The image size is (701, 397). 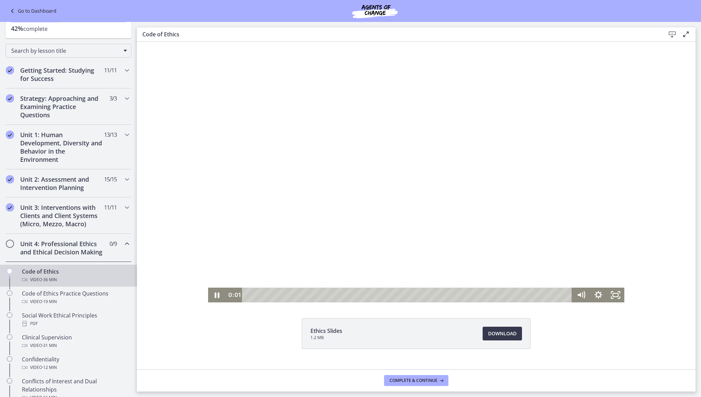 I want to click on button: Show settings menu, so click(x=462, y=253).